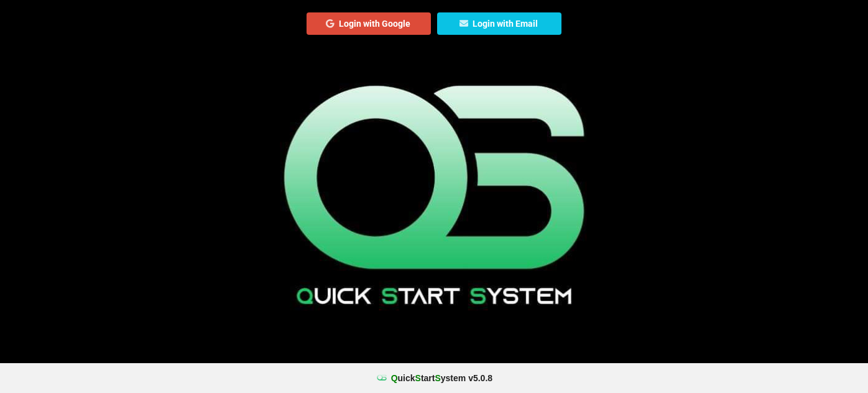  I want to click on img: favicon.ico, so click(382, 378).